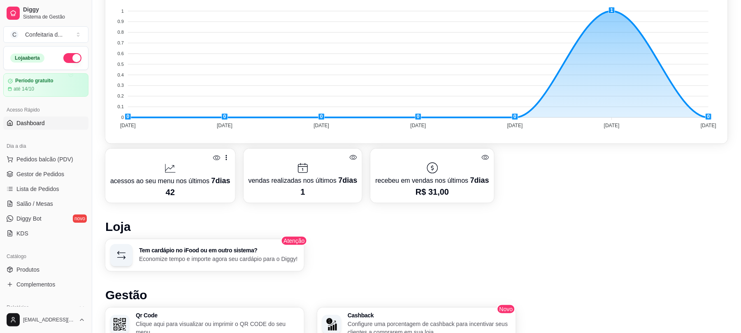 The height and width of the screenshot is (333, 741). Describe the element at coordinates (121, 75) in the screenshot. I see `tspan: 0.4` at that location.